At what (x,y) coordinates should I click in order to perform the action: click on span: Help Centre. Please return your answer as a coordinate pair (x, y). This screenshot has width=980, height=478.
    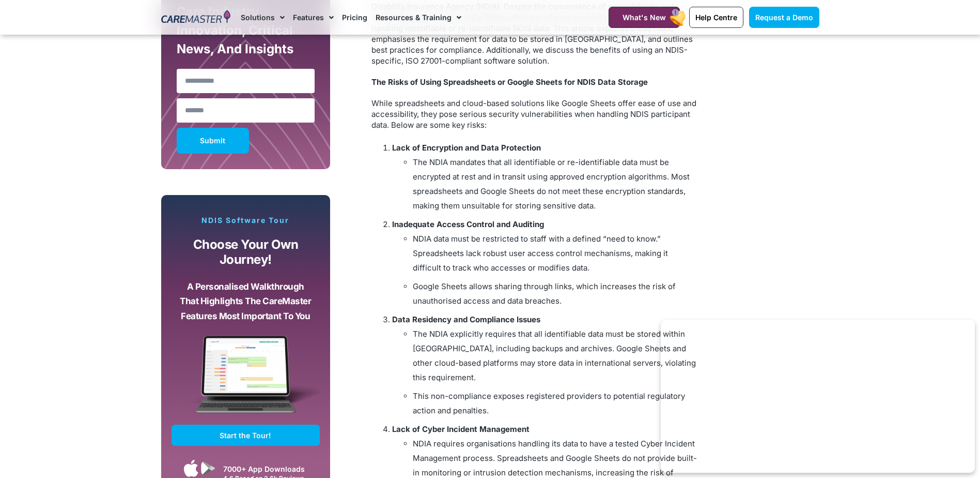
    Looking at the image, I should click on (716, 17).